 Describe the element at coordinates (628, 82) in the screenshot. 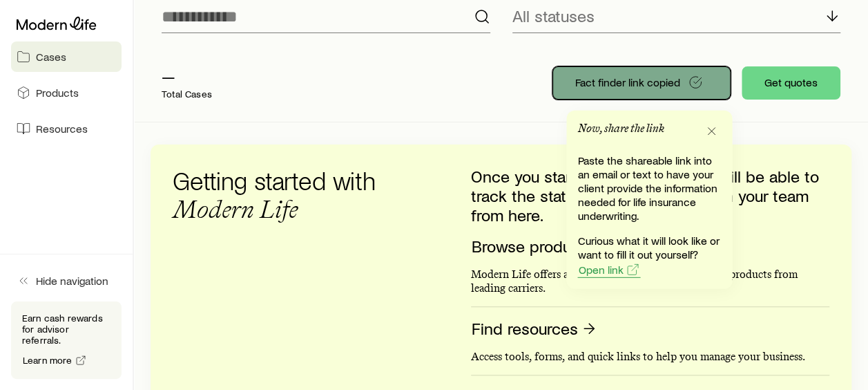

I see `span: Fact finder link copied` at that location.